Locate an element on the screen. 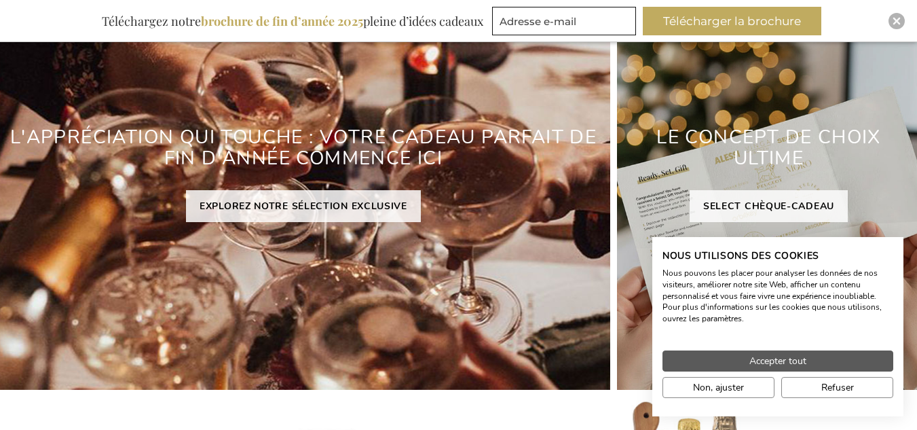  input: Adresse e-mail is located at coordinates (564, 21).